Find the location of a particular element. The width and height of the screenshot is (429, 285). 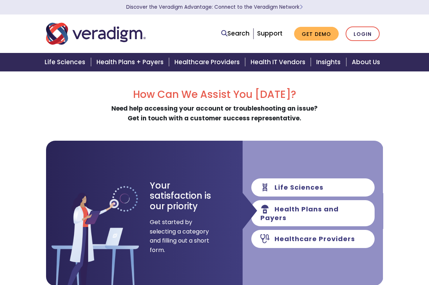

a: Health IT Vendors is located at coordinates (279, 62).